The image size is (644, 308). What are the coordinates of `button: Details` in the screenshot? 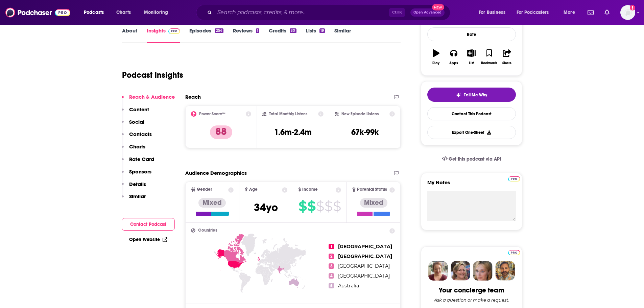 It's located at (134, 187).